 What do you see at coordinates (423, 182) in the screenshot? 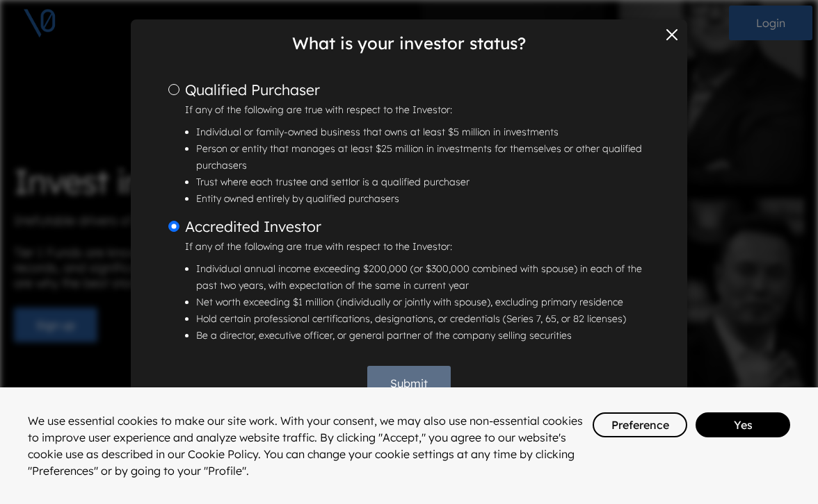
I see `li: Trust where each trustee and settlor is a qualified purchaser` at bounding box center [423, 182].